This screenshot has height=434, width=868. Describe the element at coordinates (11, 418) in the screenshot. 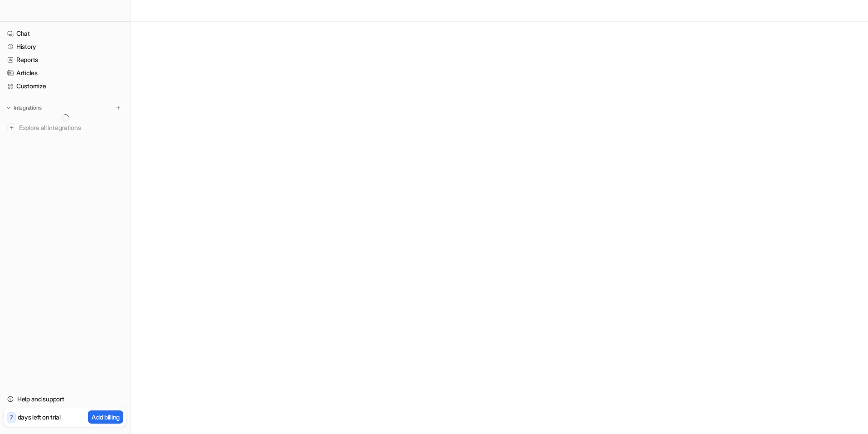

I see `p: 7` at that location.